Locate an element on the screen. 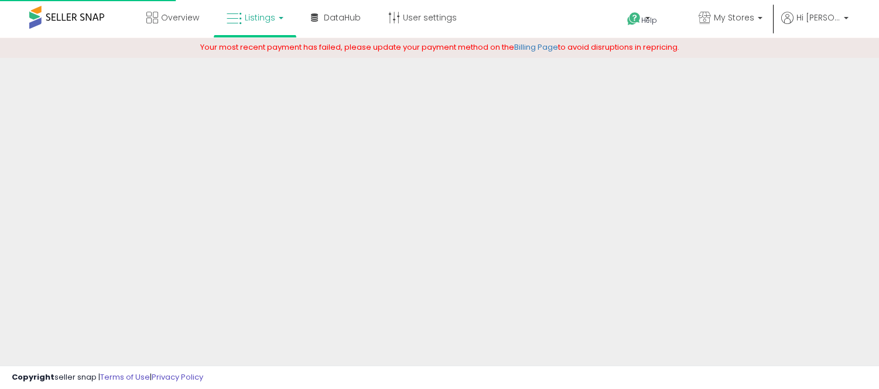 This screenshot has height=389, width=879. a: Privacy Policy is located at coordinates (177, 377).